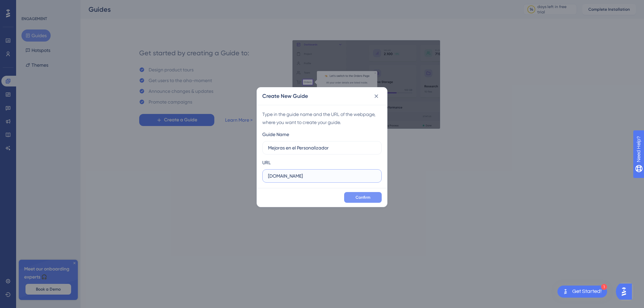 Image resolution: width=644 pixels, height=308 pixels. What do you see at coordinates (587, 292) in the screenshot?
I see `div: Get Started!` at bounding box center [587, 292].